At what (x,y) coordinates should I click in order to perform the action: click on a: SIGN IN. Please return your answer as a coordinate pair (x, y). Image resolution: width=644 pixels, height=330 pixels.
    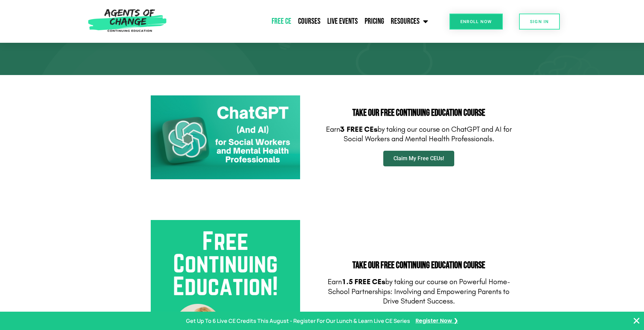
    Looking at the image, I should click on (539, 21).